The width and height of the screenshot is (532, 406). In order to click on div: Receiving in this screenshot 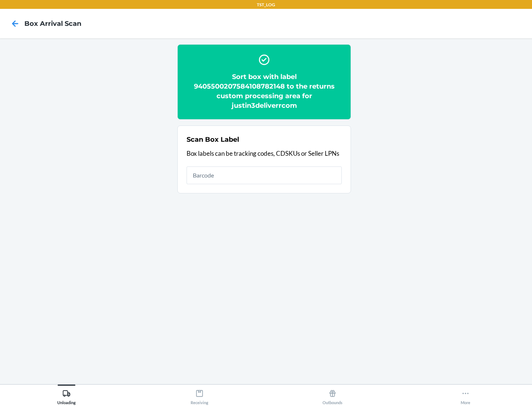, I will do `click(200, 396)`.